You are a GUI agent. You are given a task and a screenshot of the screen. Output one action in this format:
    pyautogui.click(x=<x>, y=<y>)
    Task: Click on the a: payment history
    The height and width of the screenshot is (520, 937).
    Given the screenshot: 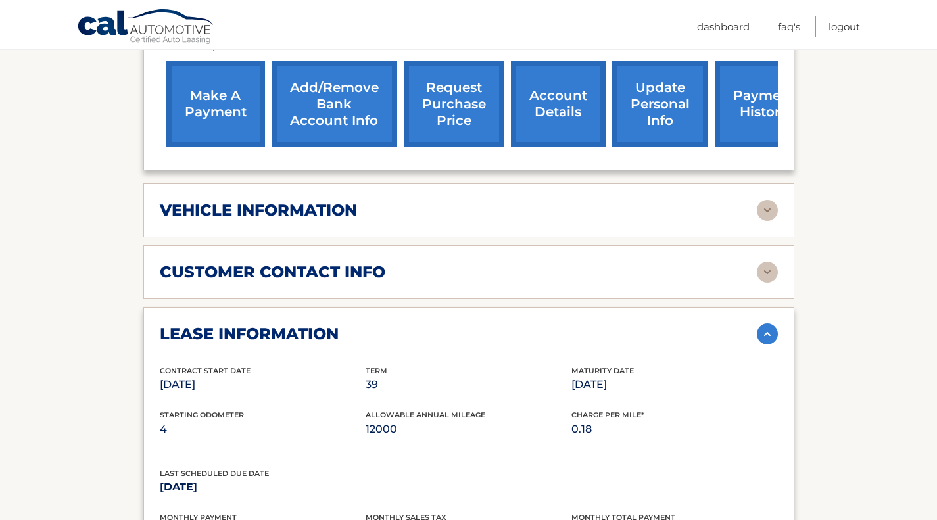 What is the action you would take?
    pyautogui.click(x=764, y=104)
    